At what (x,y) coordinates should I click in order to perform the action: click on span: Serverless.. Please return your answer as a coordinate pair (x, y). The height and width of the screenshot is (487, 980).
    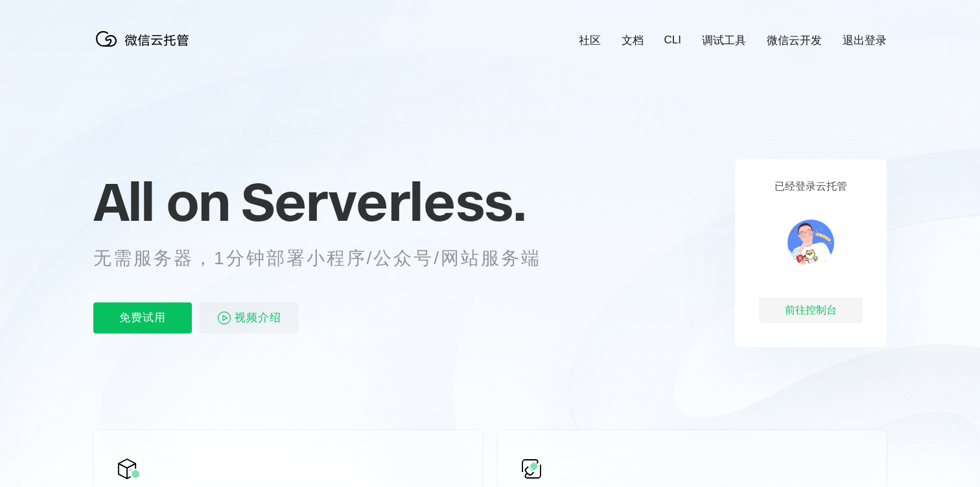
    Looking at the image, I should click on (383, 201).